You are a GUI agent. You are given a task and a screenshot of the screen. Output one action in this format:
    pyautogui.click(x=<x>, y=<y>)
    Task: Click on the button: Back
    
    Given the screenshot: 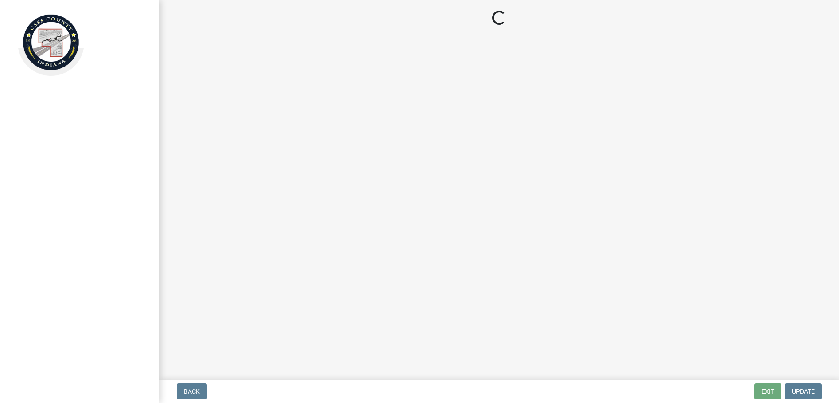 What is the action you would take?
    pyautogui.click(x=192, y=391)
    